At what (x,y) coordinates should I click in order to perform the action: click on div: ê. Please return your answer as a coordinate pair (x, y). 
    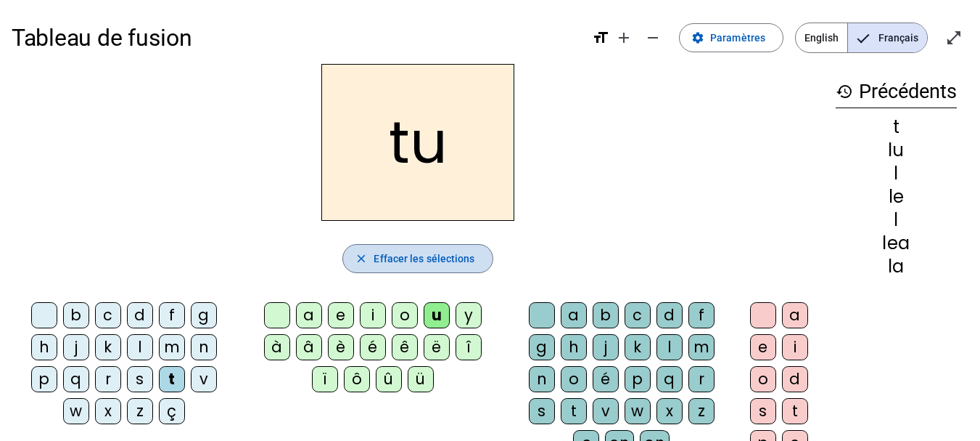
    Looking at the image, I should click on (405, 347).